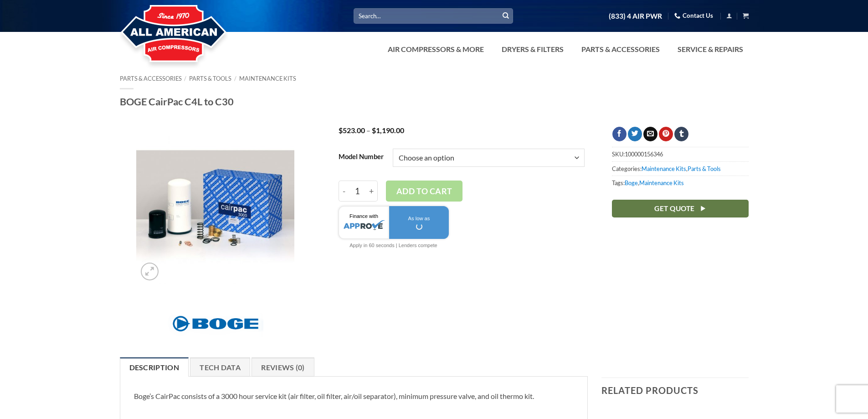 This screenshot has width=868, height=419. I want to click on p: Boge’s CairPac consists of a 3000 hour service kit (air filter, oil filter, air/oil separator), m..., so click(354, 396).